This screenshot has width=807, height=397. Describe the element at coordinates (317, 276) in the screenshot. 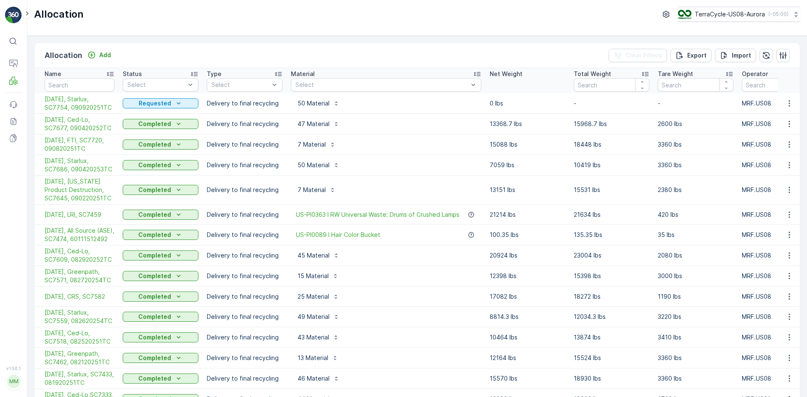

I see `button: 15 Material` at that location.